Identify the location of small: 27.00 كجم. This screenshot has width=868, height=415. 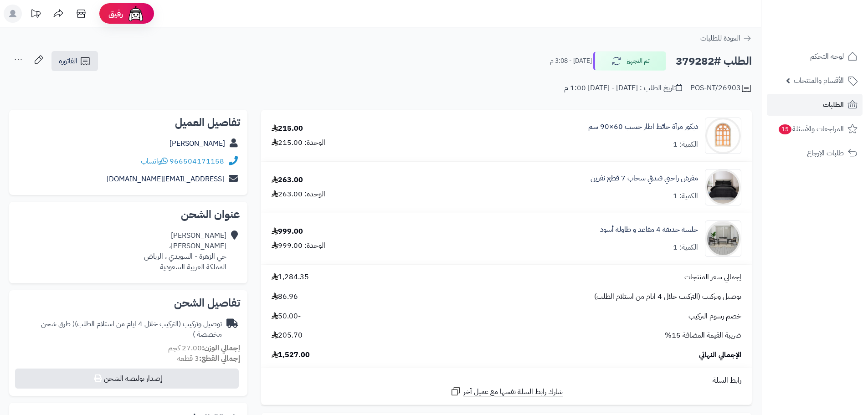
(204, 348).